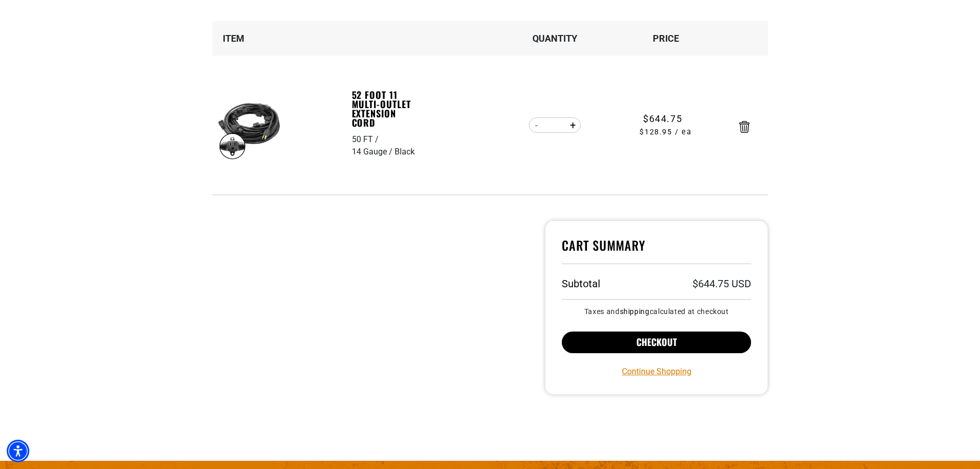 This screenshot has height=469, width=980. Describe the element at coordinates (722, 283) in the screenshot. I see `p: $644.75 USD` at that location.